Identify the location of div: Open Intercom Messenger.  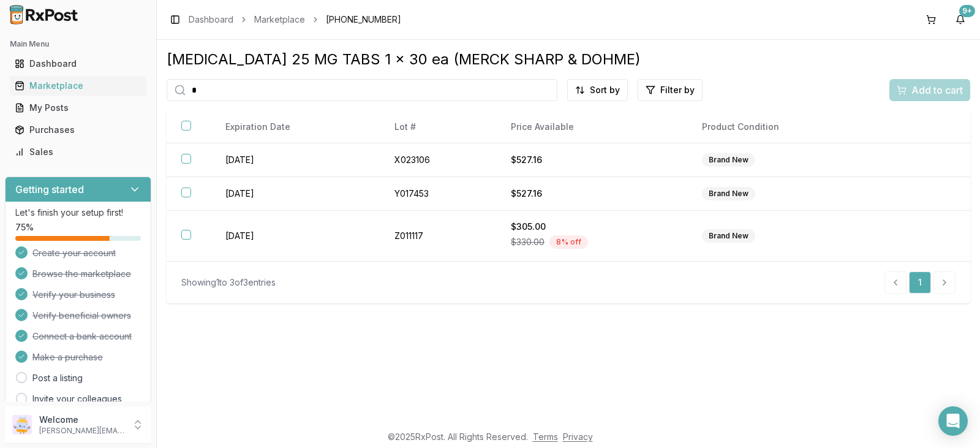
(953, 421).